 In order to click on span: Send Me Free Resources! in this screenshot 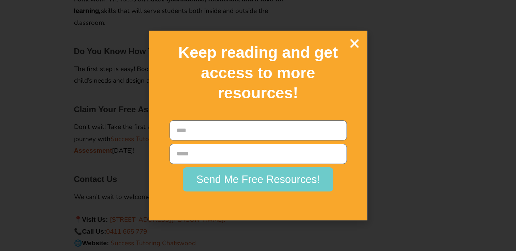, I will do `click(258, 180)`.